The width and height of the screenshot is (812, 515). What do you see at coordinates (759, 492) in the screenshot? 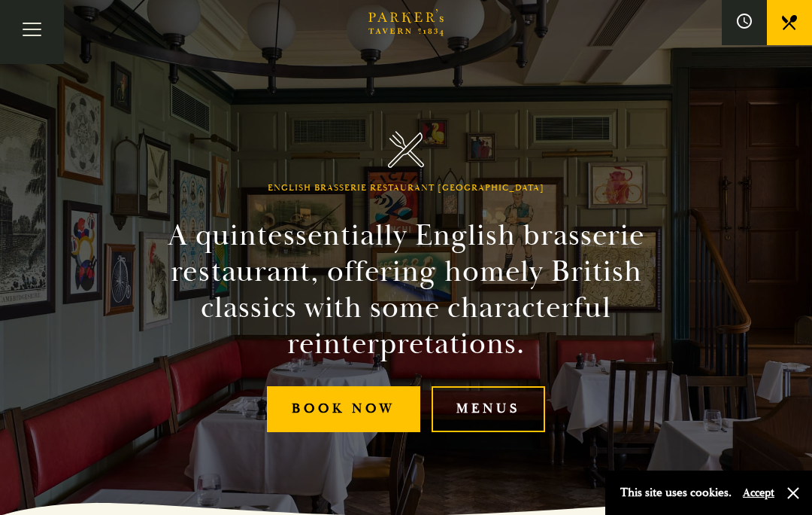
I see `button: Accept` at bounding box center [759, 492].